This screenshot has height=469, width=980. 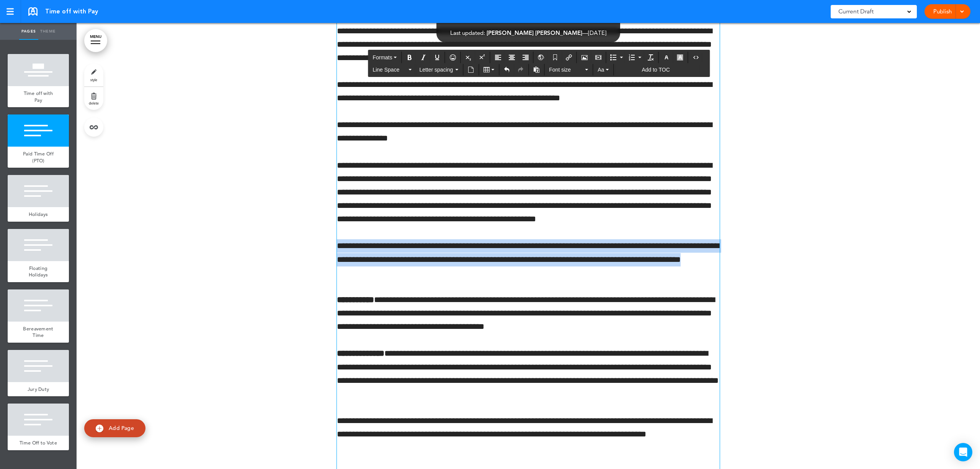 What do you see at coordinates (38, 271) in the screenshot?
I see `a: Floating Holidays` at bounding box center [38, 271].